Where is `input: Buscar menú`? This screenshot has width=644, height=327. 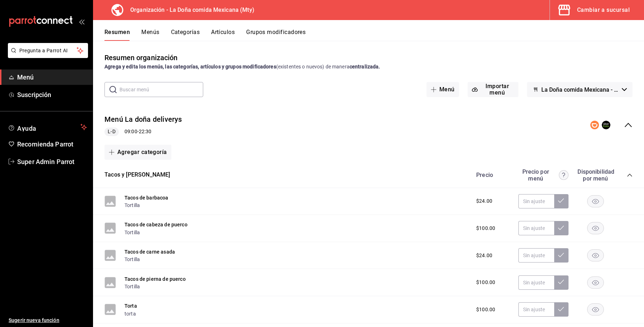 input: Buscar menú is located at coordinates (161, 90).